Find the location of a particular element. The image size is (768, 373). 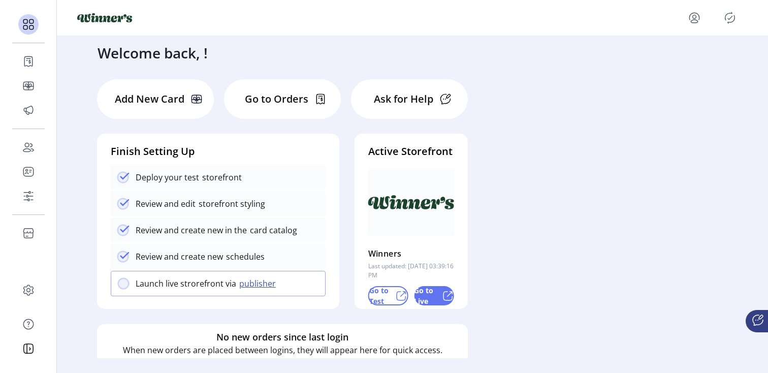

p: Go to Test is located at coordinates (380, 296).